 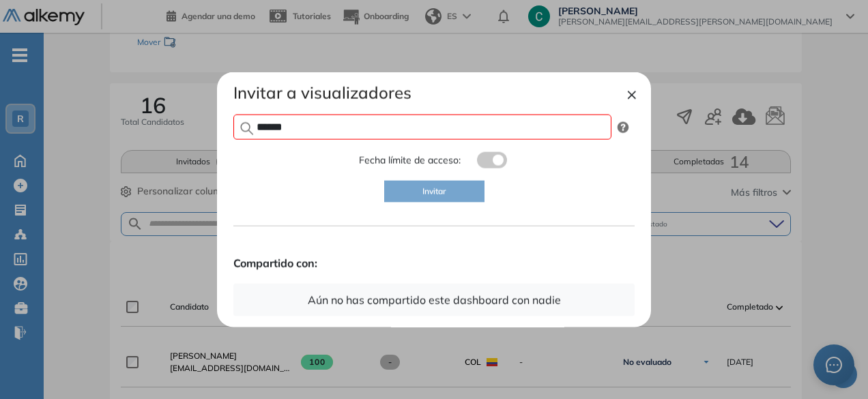 What do you see at coordinates (434, 92) in the screenshot?
I see `h4: Invitar a visualizadores` at bounding box center [434, 92].